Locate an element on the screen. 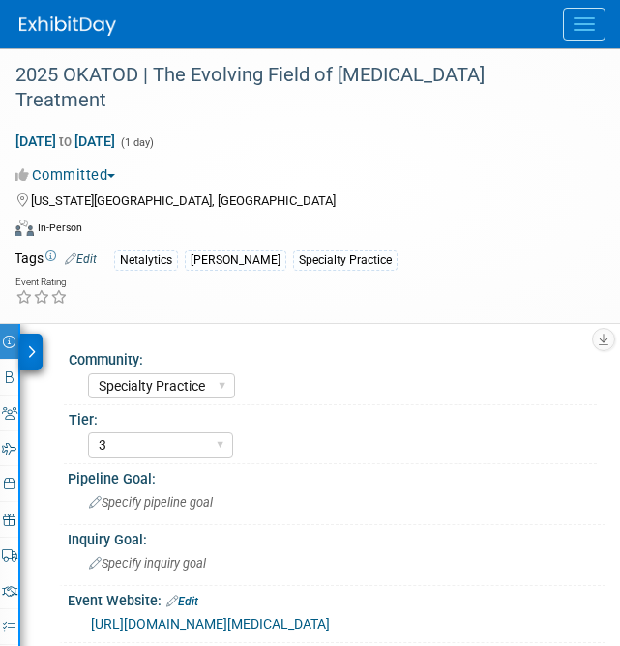 This screenshot has height=646, width=620. div: Event Rating is located at coordinates (42, 282).